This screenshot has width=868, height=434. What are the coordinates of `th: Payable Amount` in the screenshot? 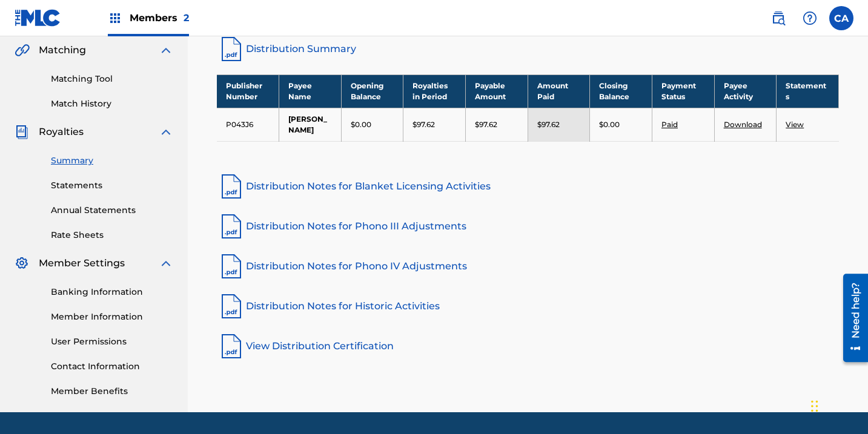 It's located at (497, 91).